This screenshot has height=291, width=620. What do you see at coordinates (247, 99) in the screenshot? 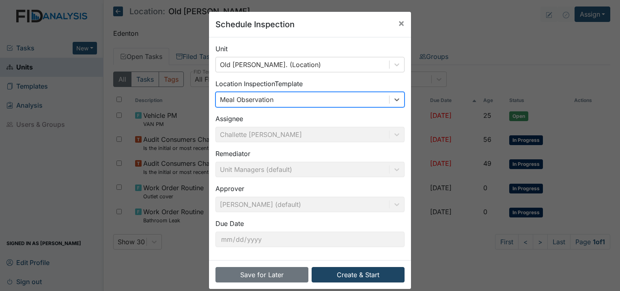
I see `div: Meal Observation` at bounding box center [247, 99].